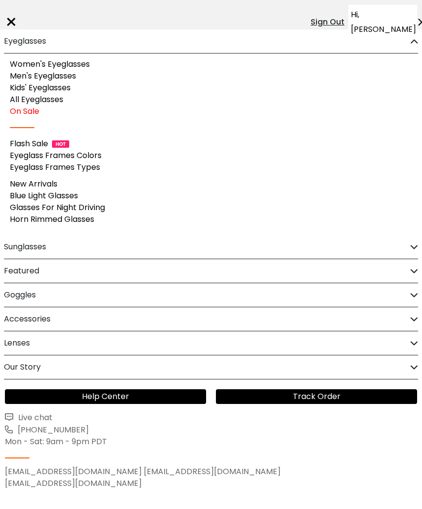 This screenshot has height=509, width=422. Describe the element at coordinates (57, 207) in the screenshot. I see `a: Glasses For Night Driving` at that location.